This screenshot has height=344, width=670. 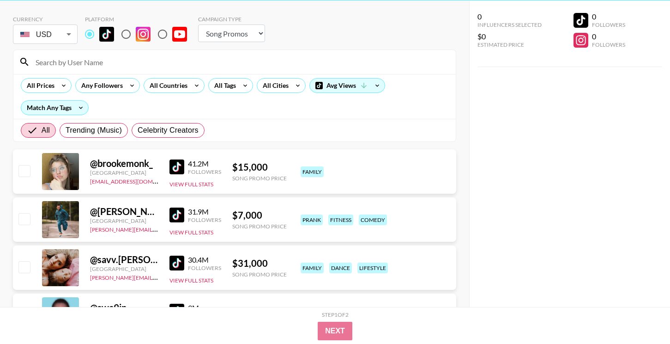 I want to click on div: All Cities, so click(x=274, y=85).